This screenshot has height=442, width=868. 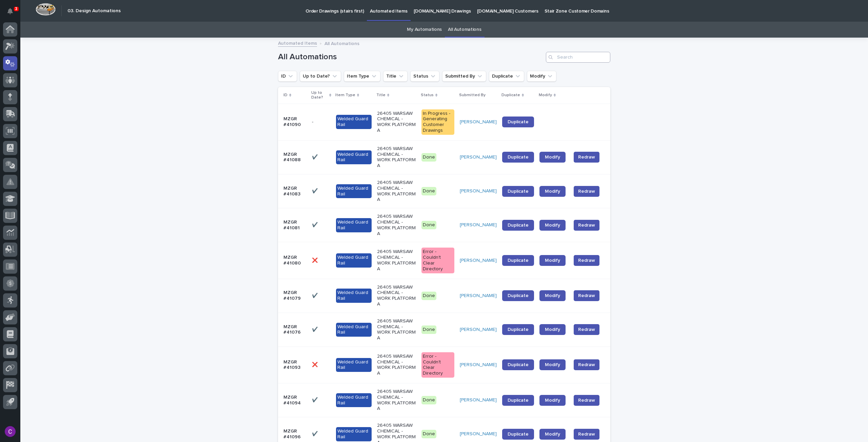 I want to click on p: Up to Date?, so click(x=319, y=95).